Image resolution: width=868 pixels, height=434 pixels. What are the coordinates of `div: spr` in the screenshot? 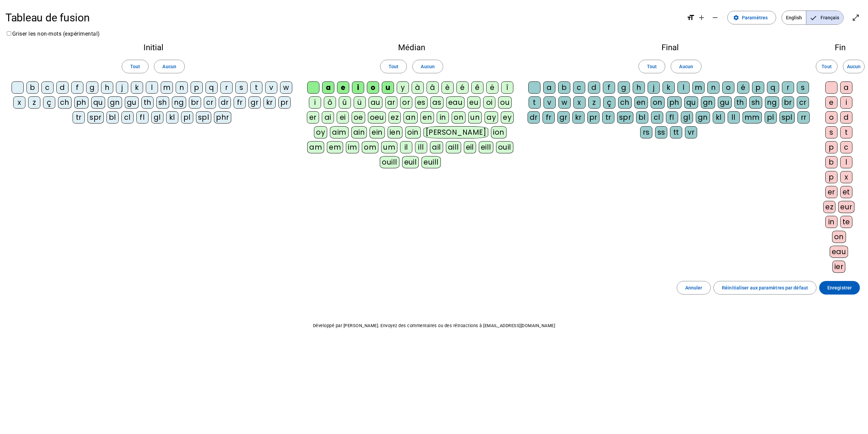 It's located at (625, 117).